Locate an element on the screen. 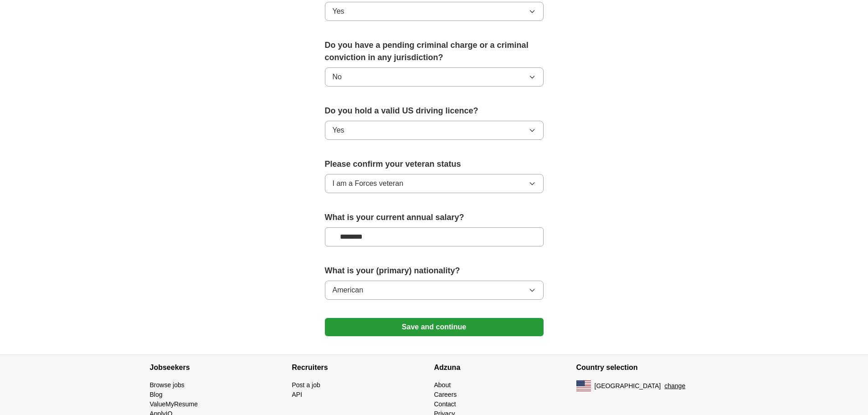 Image resolution: width=868 pixels, height=415 pixels. a: Contact is located at coordinates (445, 404).